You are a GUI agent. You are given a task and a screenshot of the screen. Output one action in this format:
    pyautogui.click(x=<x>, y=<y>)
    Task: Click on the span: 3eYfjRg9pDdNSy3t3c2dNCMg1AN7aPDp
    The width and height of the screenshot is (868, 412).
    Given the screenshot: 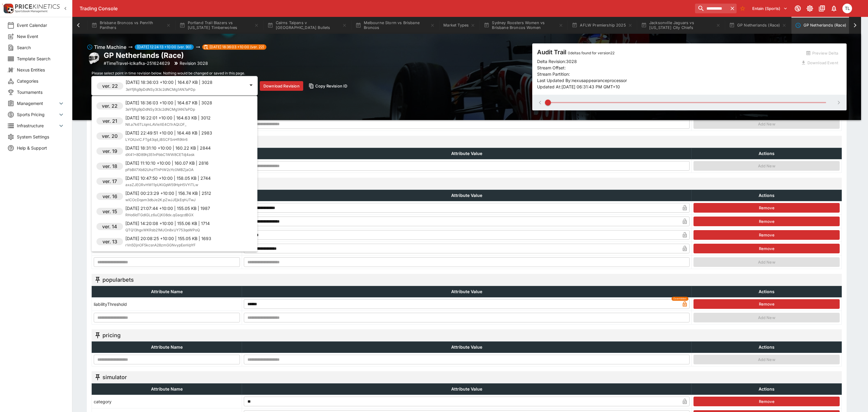 What is the action you would take?
    pyautogui.click(x=160, y=110)
    